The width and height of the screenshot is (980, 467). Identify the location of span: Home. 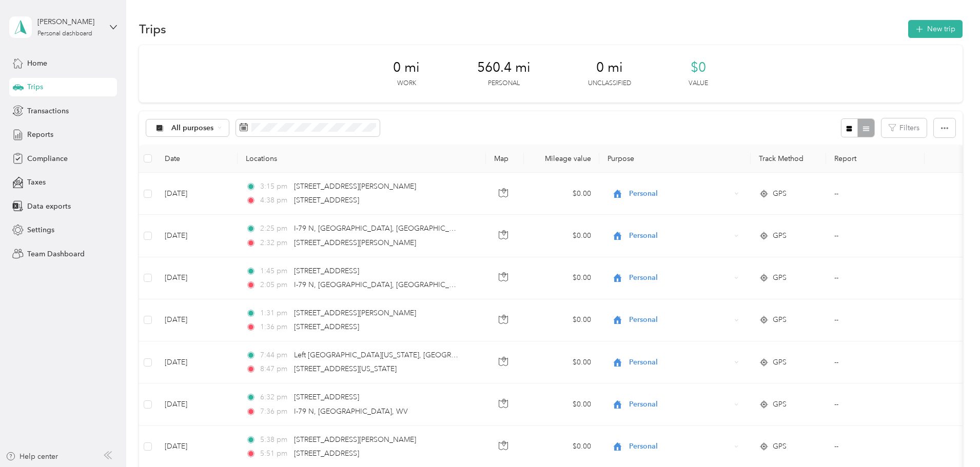
(37, 63).